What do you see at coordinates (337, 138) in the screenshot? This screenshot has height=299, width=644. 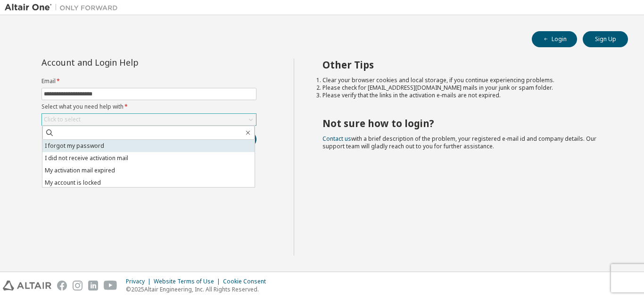 I see `a: Contact us` at bounding box center [337, 138].